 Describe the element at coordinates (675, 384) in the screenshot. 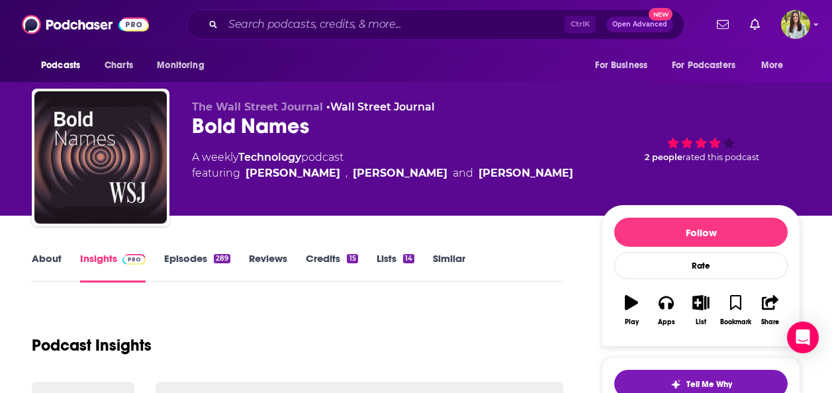

I see `img: tell me why sparkle` at that location.